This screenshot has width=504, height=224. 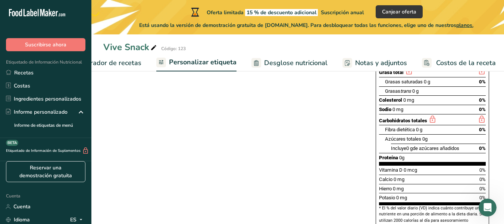 What do you see at coordinates (388, 157) in the screenshot?
I see `font: Proteína` at bounding box center [388, 157].